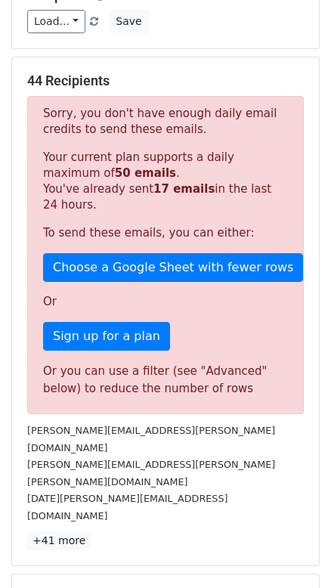 This screenshot has height=588, width=331. What do you see at coordinates (166, 81) in the screenshot?
I see `h5: 44 Recipients` at bounding box center [166, 81].